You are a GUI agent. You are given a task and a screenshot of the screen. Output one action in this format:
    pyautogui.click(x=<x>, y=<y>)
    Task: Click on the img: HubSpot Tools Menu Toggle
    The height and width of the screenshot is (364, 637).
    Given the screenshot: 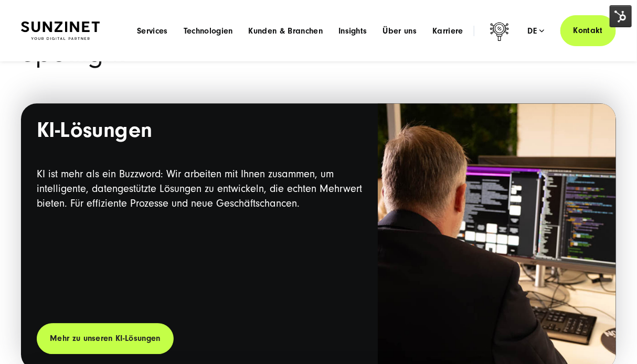 What is the action you would take?
    pyautogui.click(x=621, y=16)
    